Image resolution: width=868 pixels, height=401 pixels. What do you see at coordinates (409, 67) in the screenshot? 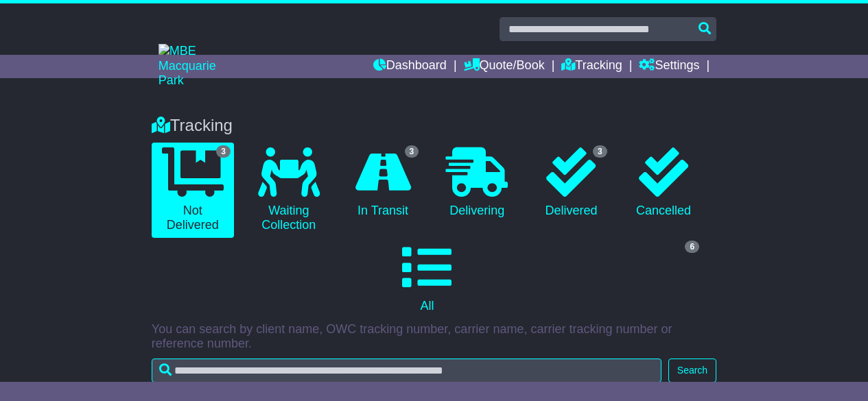
I see `a: Dashboard` at bounding box center [409, 67].